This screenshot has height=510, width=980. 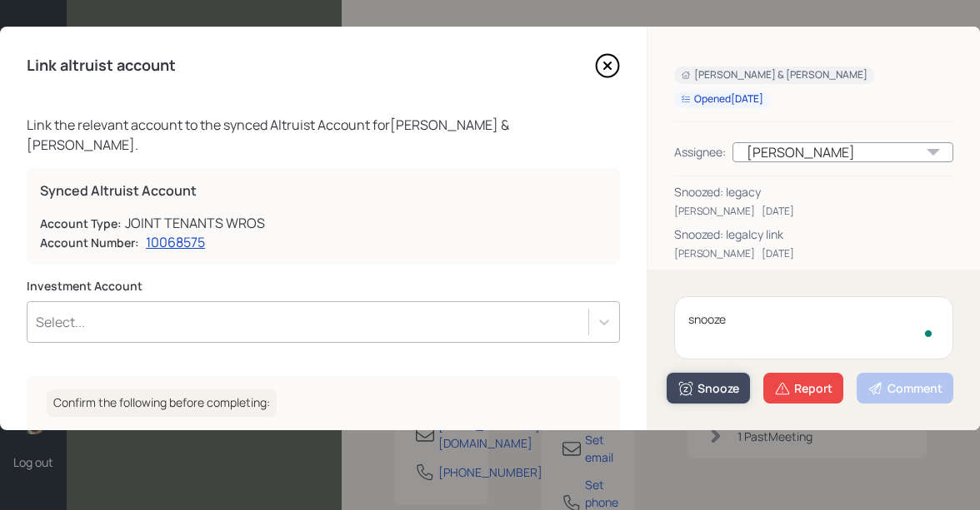 What do you see at coordinates (175, 242) in the screenshot?
I see `div: 10068575` at bounding box center [175, 242].